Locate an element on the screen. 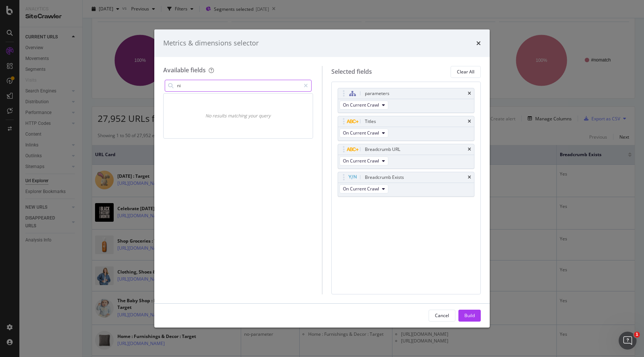 Image resolution: width=644 pixels, height=357 pixels. input: Search by field name is located at coordinates (238, 85).